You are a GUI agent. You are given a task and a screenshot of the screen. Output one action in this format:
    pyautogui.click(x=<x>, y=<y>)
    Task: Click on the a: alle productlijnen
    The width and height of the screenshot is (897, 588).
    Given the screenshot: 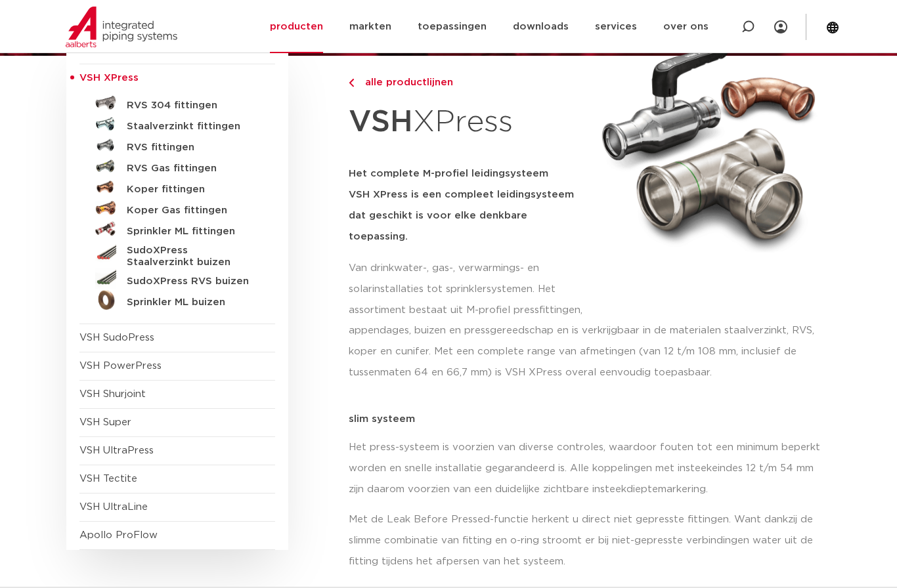 What is the action you would take?
    pyautogui.click(x=467, y=83)
    